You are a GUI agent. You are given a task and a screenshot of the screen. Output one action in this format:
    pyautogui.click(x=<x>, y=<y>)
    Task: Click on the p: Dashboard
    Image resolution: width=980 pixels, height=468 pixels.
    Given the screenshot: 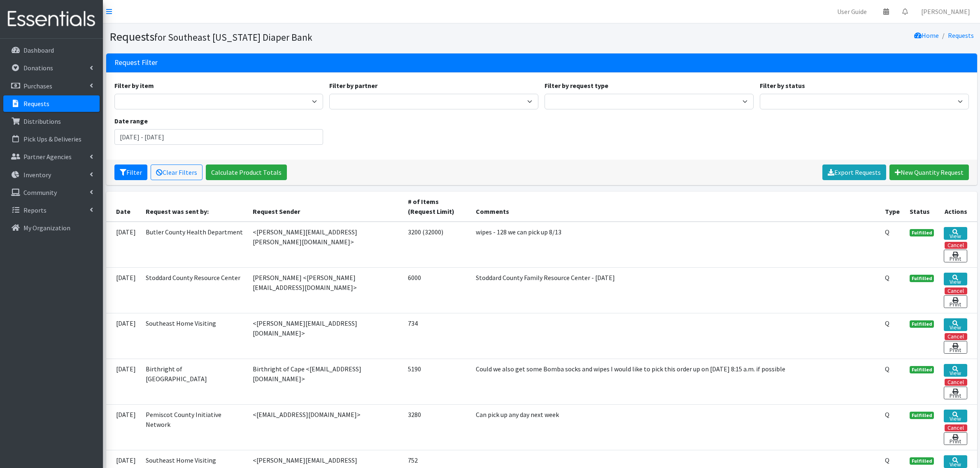 What is the action you would take?
    pyautogui.click(x=39, y=50)
    